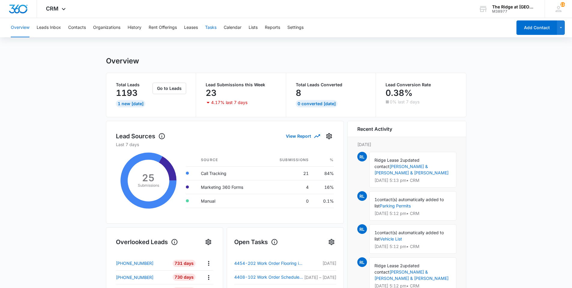 The image size is (572, 288). I want to click on td: Manual, so click(230, 201).